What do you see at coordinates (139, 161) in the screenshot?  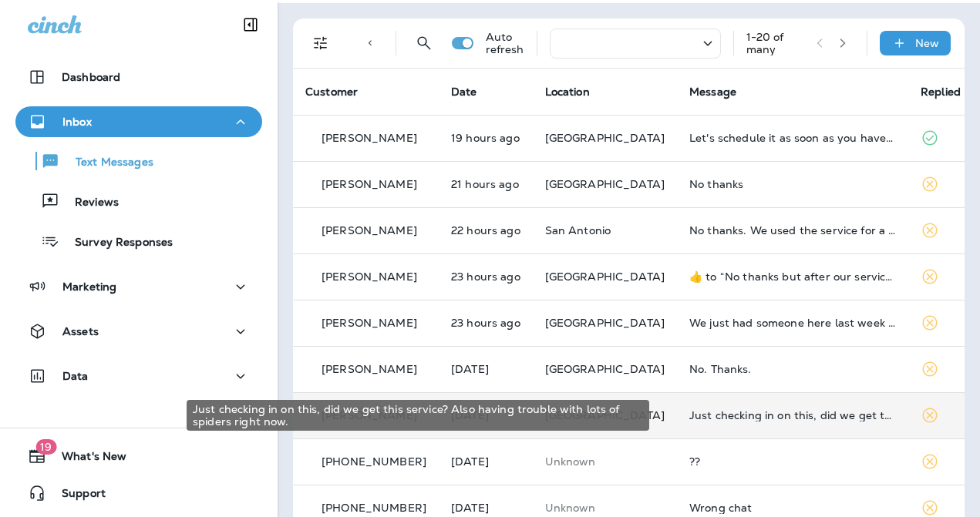 I see `button: Text Messages` at bounding box center [139, 161].